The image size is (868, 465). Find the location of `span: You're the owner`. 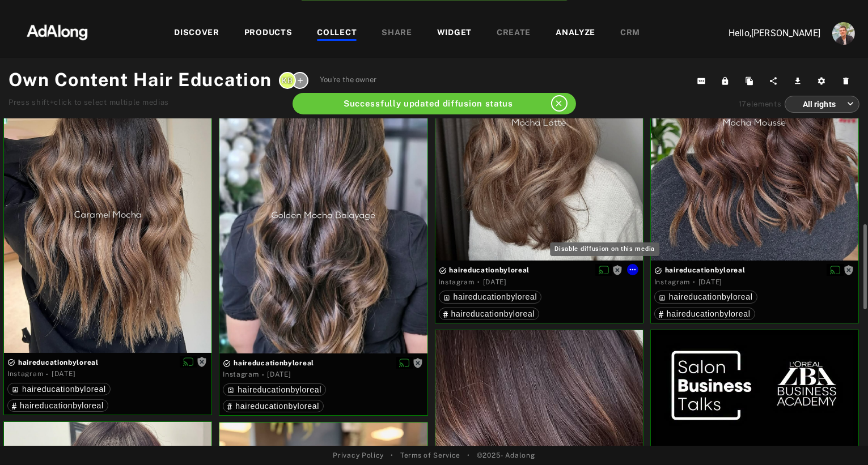

span: You're the owner is located at coordinates (348, 80).